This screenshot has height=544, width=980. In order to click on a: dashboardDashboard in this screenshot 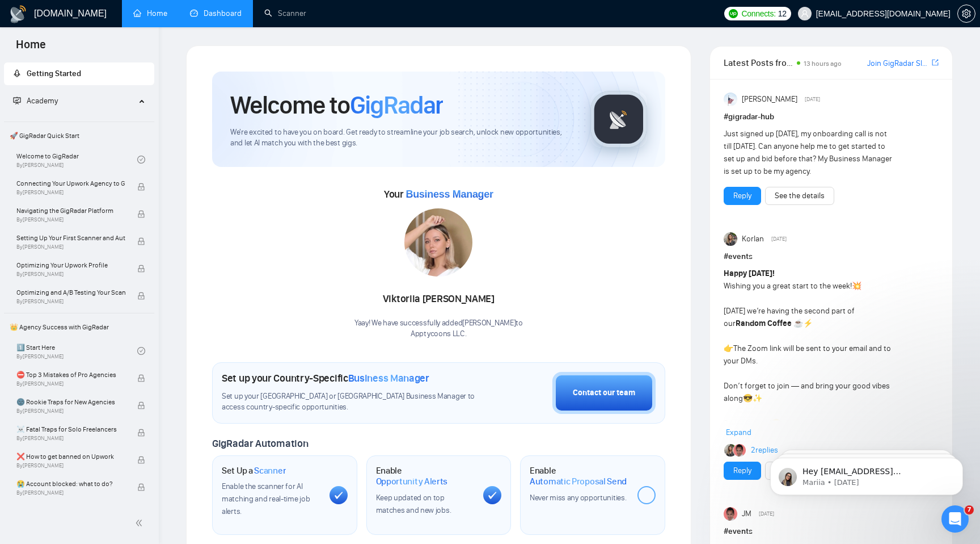, I will do `click(216, 13)`.